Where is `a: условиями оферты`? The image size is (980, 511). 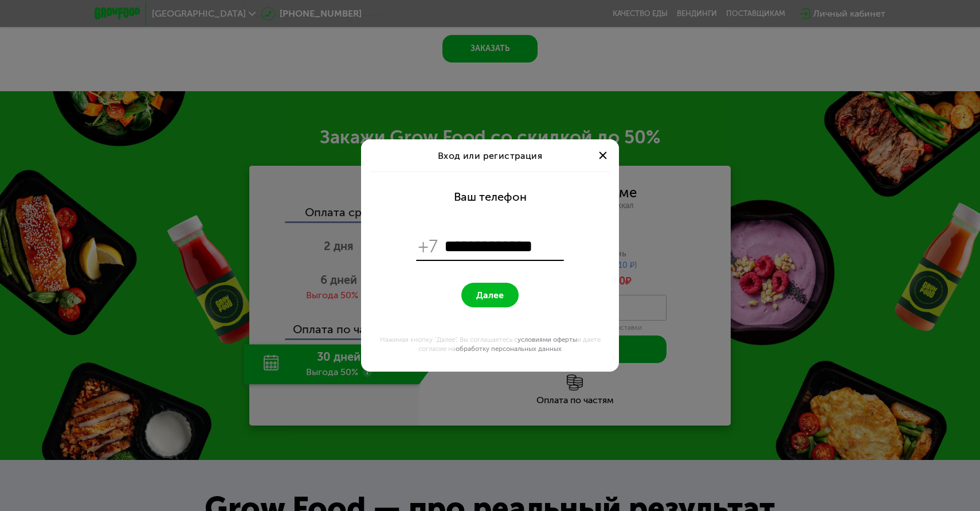 a: условиями оферты is located at coordinates (547, 340).